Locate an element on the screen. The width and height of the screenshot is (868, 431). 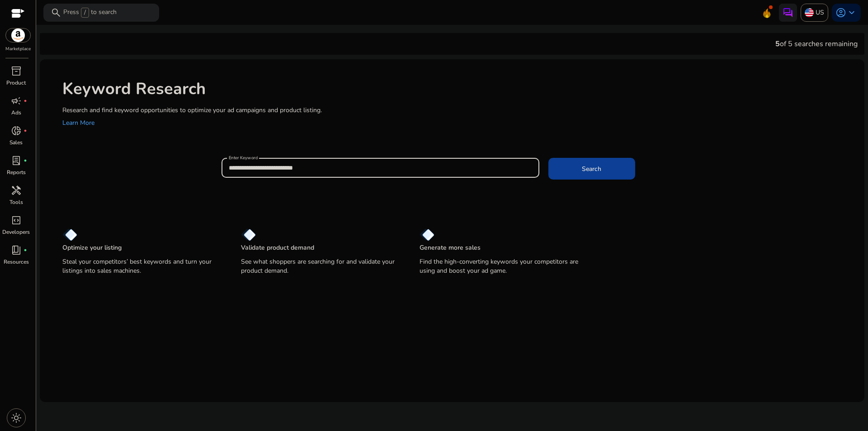
p: Find the high-converting keywords your competitors are using and boost your ad game. is located at coordinates (500, 267).